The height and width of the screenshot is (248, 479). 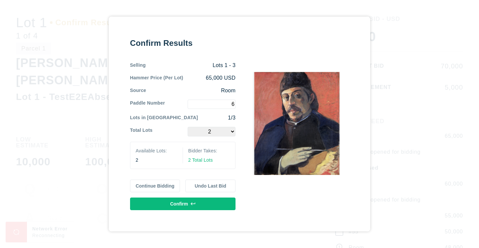 I want to click on div: Hammer Price (Per Lot), so click(x=157, y=78).